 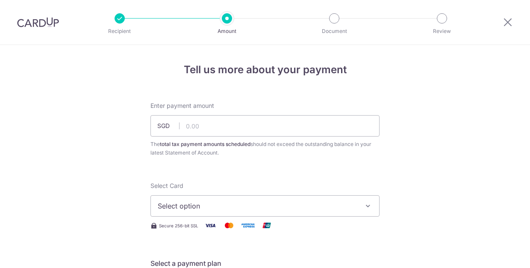 What do you see at coordinates (38, 22) in the screenshot?
I see `img: CardUp` at bounding box center [38, 22].